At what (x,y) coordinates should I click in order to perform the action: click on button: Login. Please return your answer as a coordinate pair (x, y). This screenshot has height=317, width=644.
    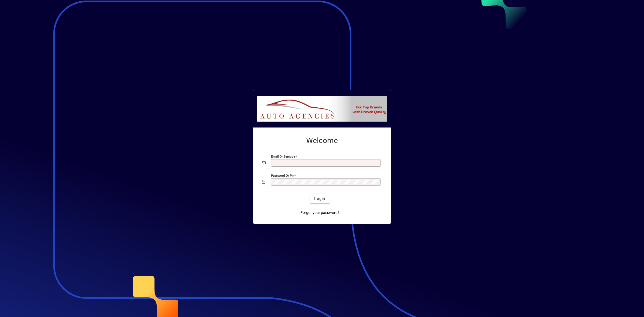
    Looking at the image, I should click on (319, 199).